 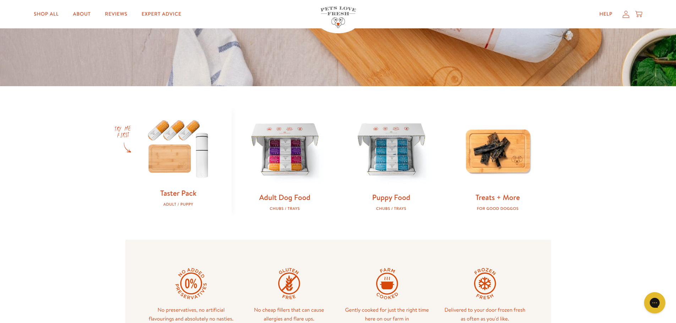 I want to click on a: Help, so click(x=606, y=14).